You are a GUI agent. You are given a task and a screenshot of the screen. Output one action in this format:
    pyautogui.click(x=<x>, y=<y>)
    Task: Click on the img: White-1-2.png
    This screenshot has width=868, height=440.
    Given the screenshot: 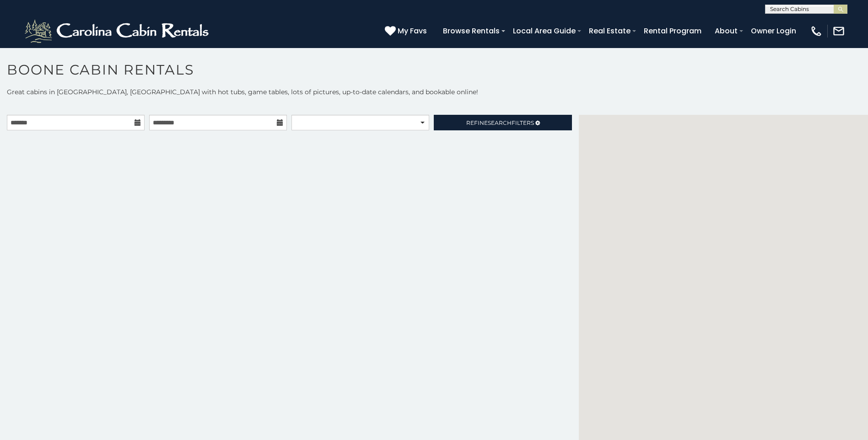 What is the action you would take?
    pyautogui.click(x=118, y=31)
    